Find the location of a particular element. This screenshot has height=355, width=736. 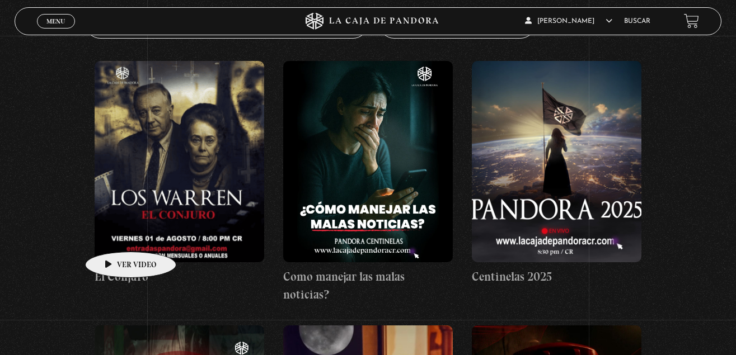

h4: Centinelas 2025 is located at coordinates (556, 277).